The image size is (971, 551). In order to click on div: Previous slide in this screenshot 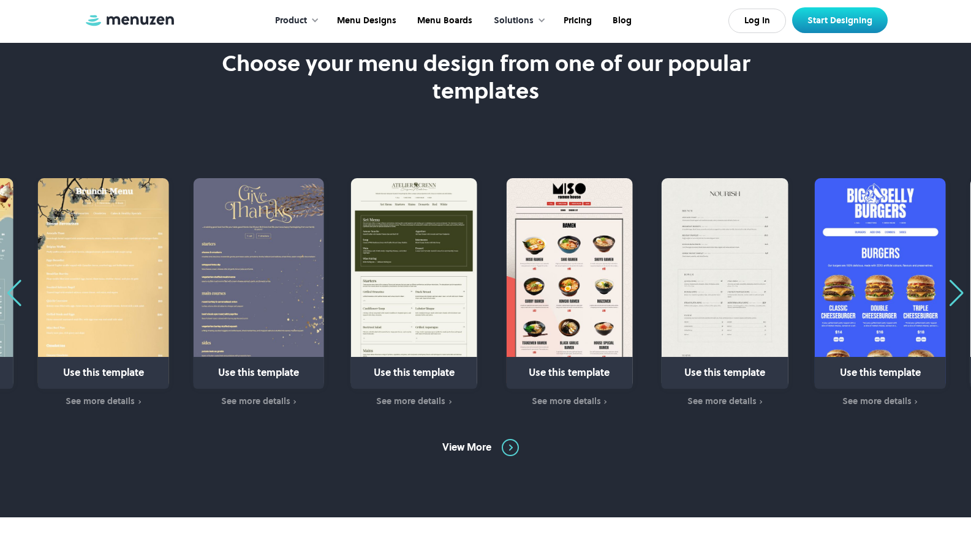, I will do `click(14, 293)`.